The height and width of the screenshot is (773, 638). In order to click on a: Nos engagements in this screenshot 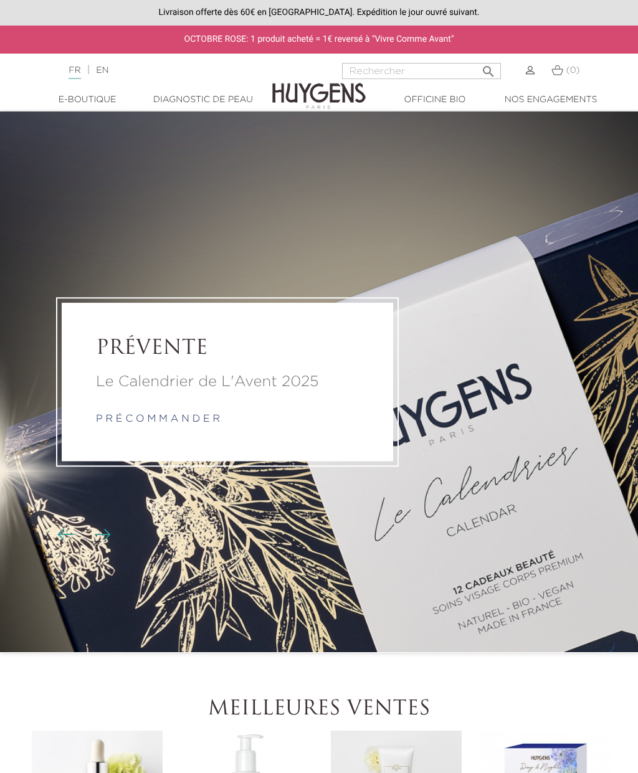, I will do `click(551, 100)`.